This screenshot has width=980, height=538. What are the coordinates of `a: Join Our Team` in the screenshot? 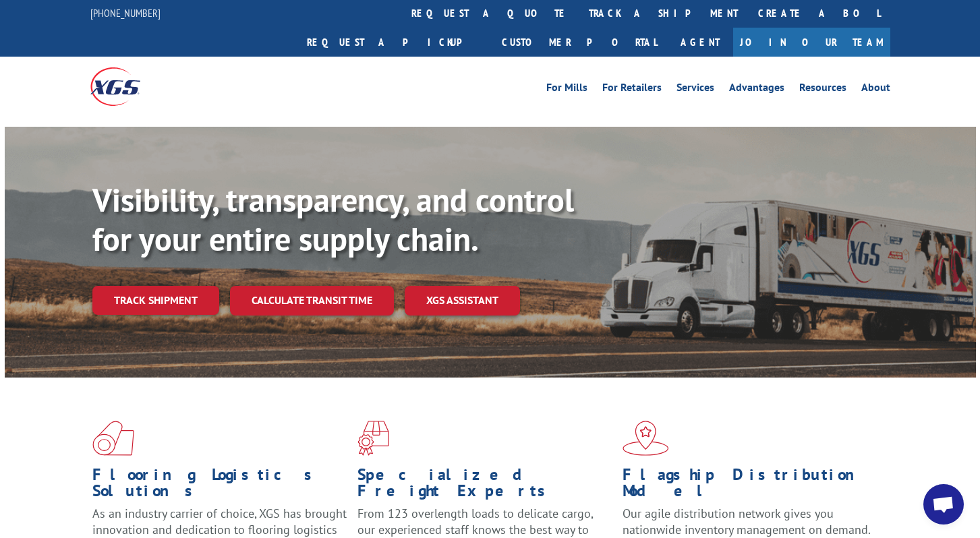 It's located at (811, 42).